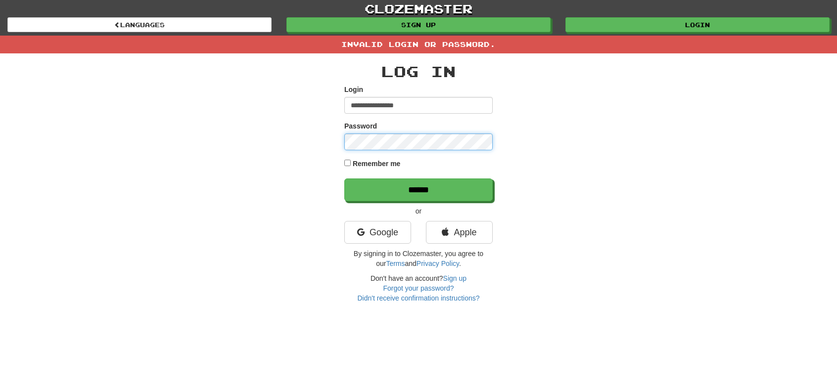 The width and height of the screenshot is (837, 391). Describe the element at coordinates (459, 232) in the screenshot. I see `a: Apple` at that location.